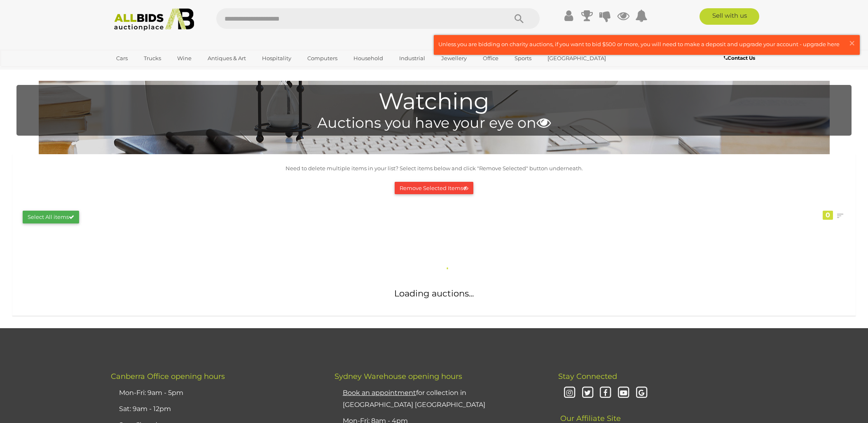 Image resolution: width=868 pixels, height=423 pixels. I want to click on img: Allbids.com.au, so click(154, 19).